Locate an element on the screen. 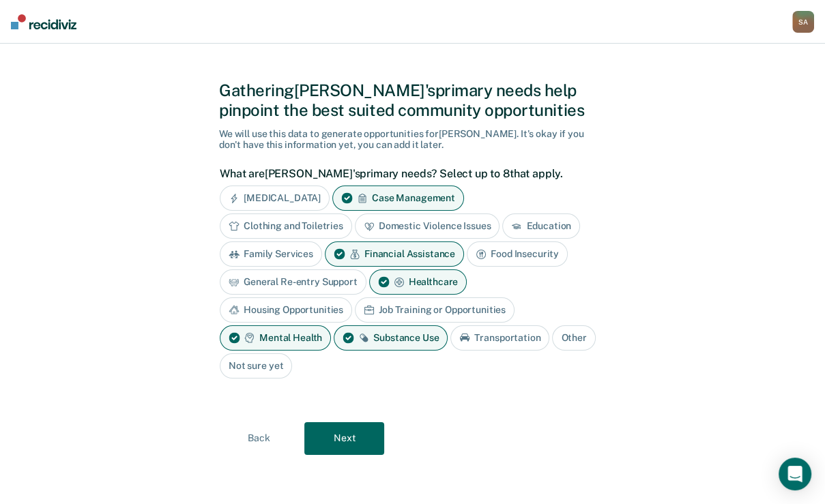 The height and width of the screenshot is (504, 825). div: Other is located at coordinates (573, 338).